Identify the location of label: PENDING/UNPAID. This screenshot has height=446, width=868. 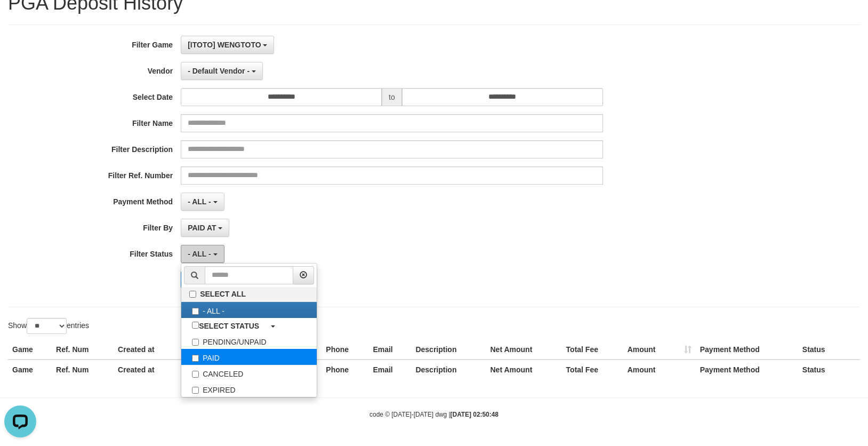
(249, 341).